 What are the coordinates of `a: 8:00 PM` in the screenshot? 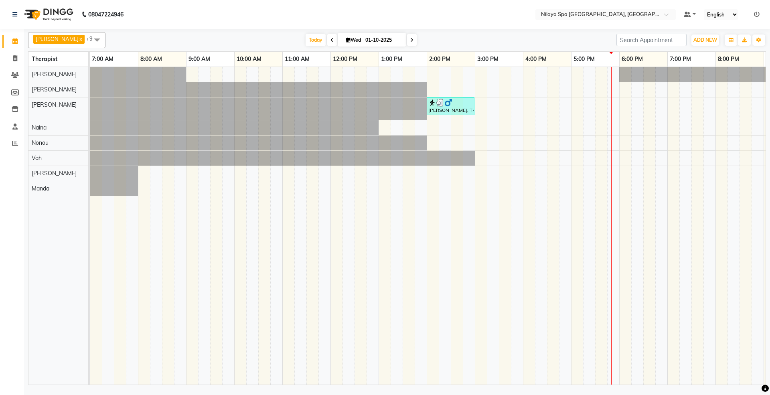 It's located at (728, 59).